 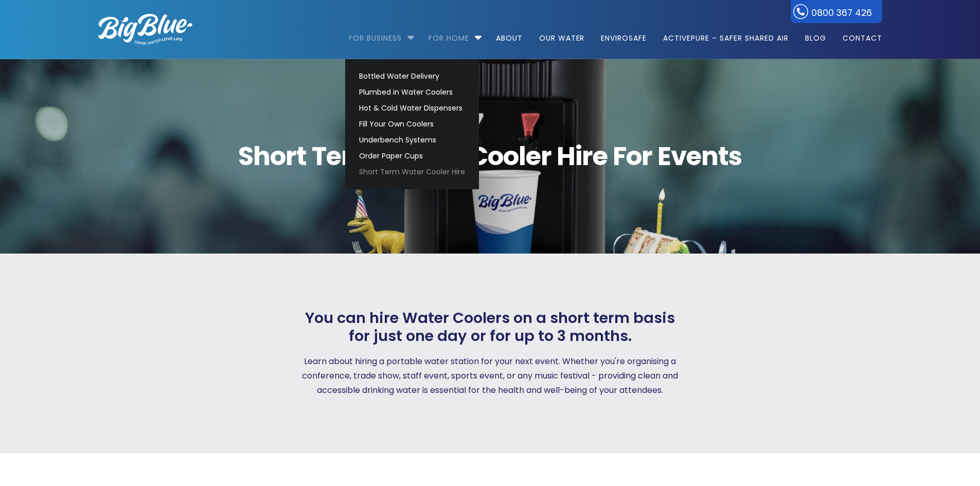 I want to click on span: Short Term Water Cooler Hire For Events, so click(x=490, y=156).